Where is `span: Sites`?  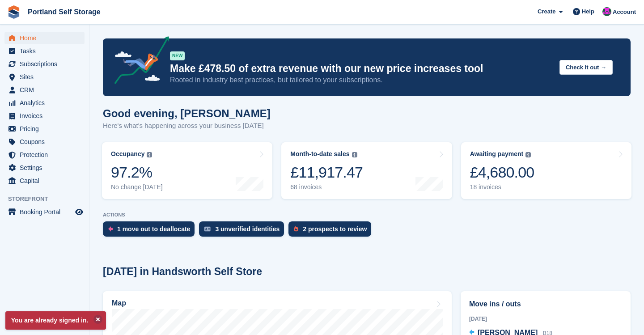 span: Sites is located at coordinates (46, 77).